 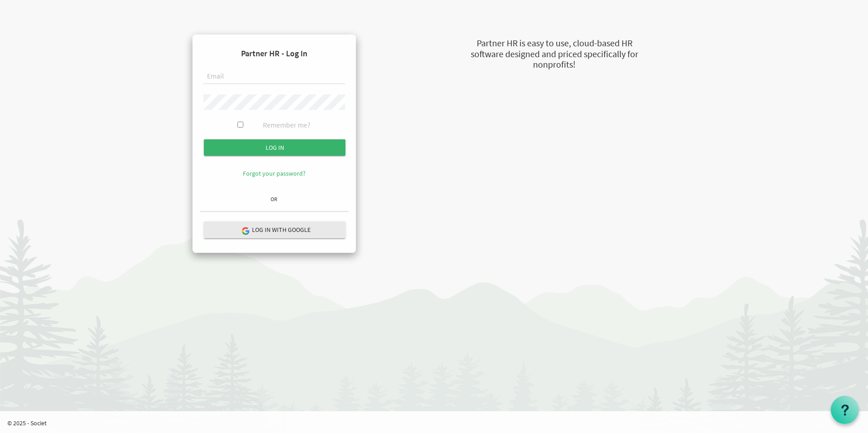 What do you see at coordinates (274, 77) in the screenshot?
I see `input: Email` at bounding box center [274, 77].